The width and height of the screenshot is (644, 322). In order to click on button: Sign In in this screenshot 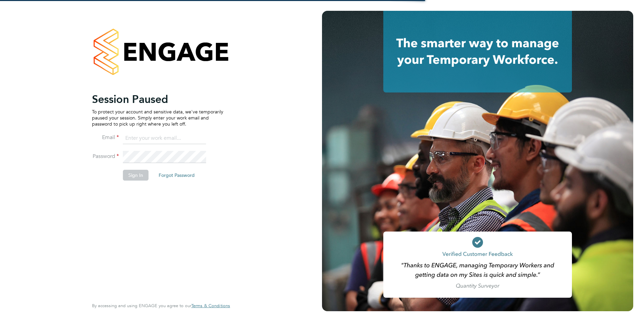, I will do `click(136, 175)`.